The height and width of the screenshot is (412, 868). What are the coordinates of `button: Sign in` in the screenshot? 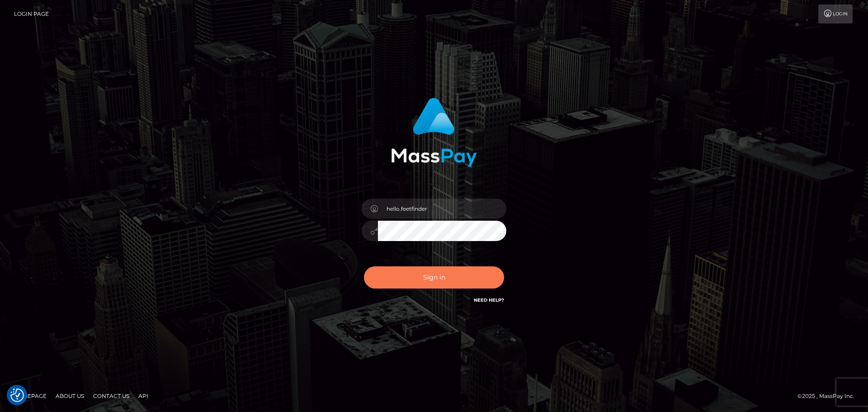 It's located at (434, 277).